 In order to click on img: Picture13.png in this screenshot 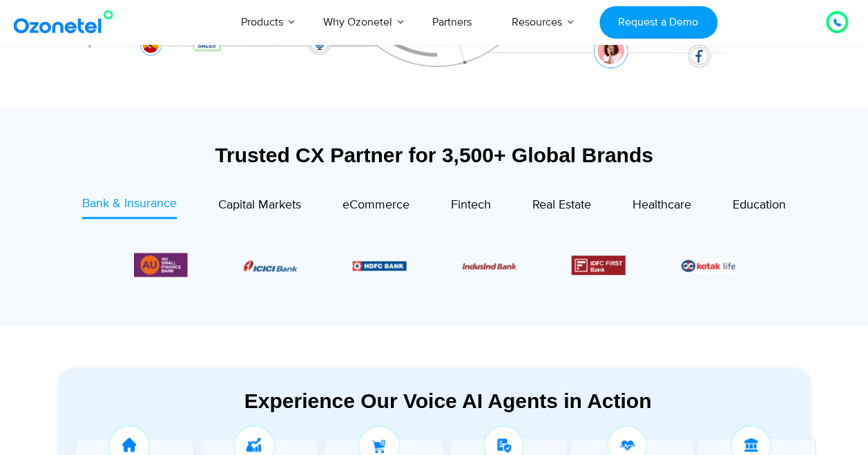, I will do `click(161, 264)`.